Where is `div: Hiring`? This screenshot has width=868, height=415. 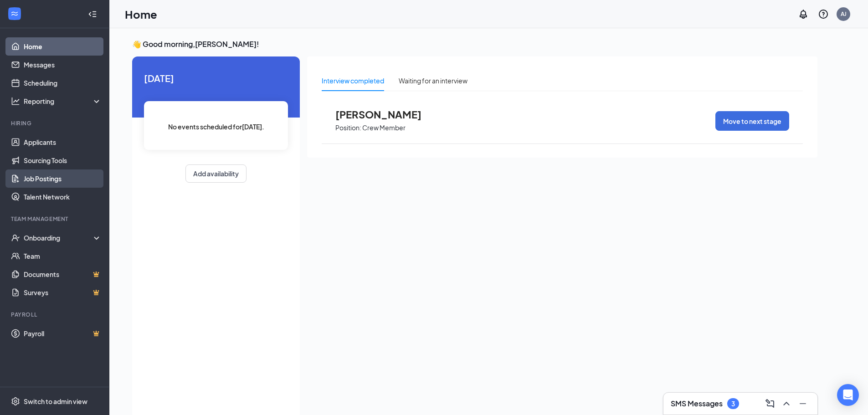
div: Hiring is located at coordinates (55, 123).